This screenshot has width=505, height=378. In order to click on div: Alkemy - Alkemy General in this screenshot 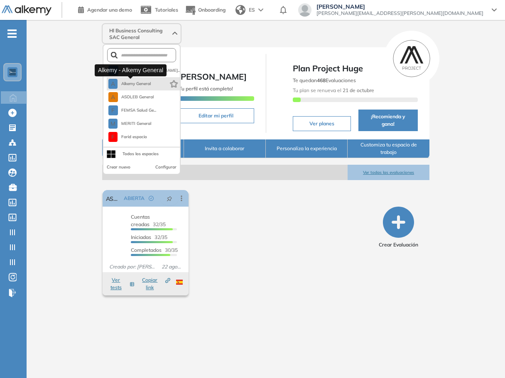, I will do `click(130, 70)`.